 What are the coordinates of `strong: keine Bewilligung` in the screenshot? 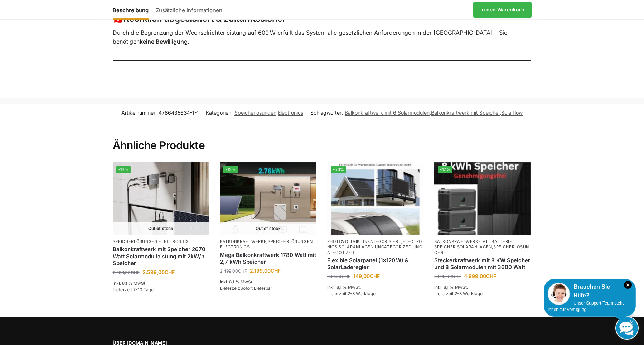 It's located at (164, 42).